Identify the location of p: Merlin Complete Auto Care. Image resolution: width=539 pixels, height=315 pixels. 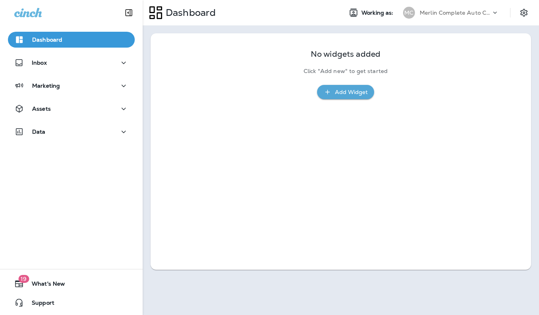
(456, 13).